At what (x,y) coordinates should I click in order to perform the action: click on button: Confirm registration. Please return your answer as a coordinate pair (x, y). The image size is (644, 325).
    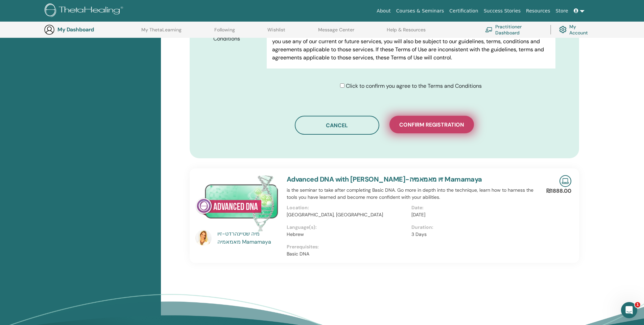
    Looking at the image, I should click on (432, 125).